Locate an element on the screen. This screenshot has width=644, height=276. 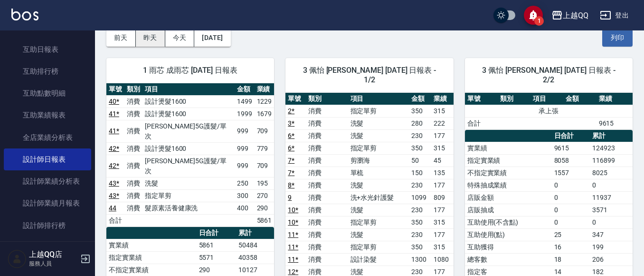
td: 5571 is located at coordinates (216, 257).